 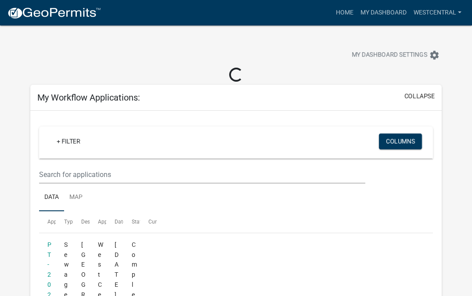 I want to click on datatable-header-cell: Current Activity, so click(x=148, y=222).